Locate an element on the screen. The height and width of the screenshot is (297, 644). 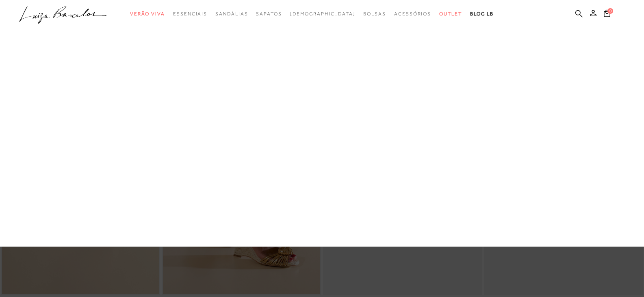
a: BLOG LB is located at coordinates (482, 14).